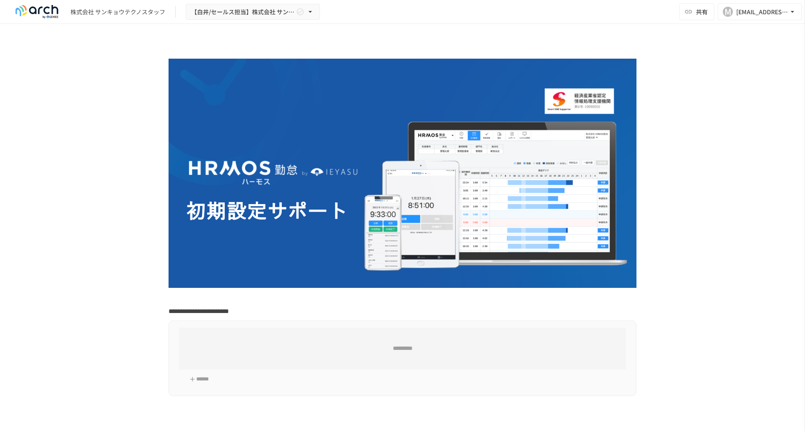 This screenshot has height=432, width=805. What do you see at coordinates (243, 12) in the screenshot?
I see `span: 【白井/セールス担当】株式会社 サンキョウテクノスタッフ様_初期設定サポート` at bounding box center [243, 12].